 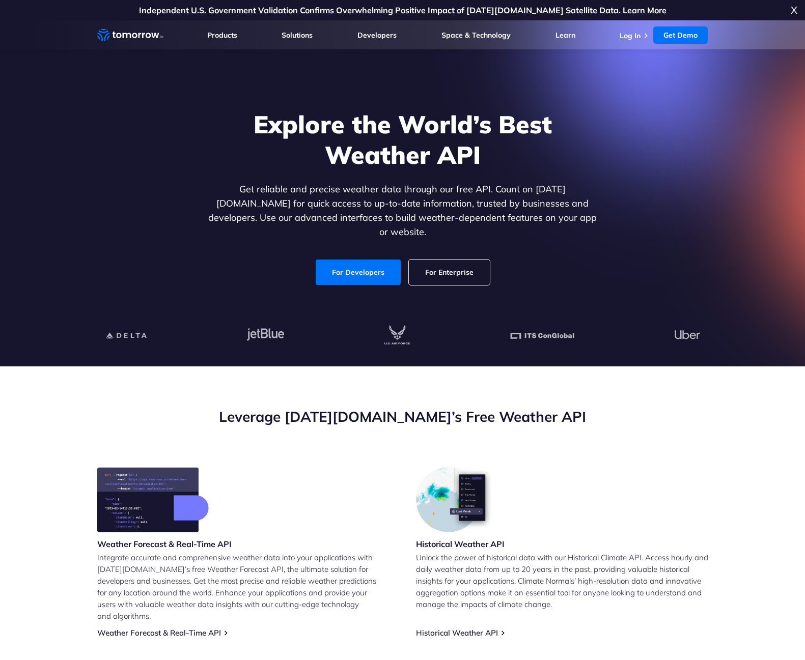 What do you see at coordinates (403, 139) in the screenshot?
I see `h1: Explore the World’s Best Weather API` at bounding box center [403, 139].